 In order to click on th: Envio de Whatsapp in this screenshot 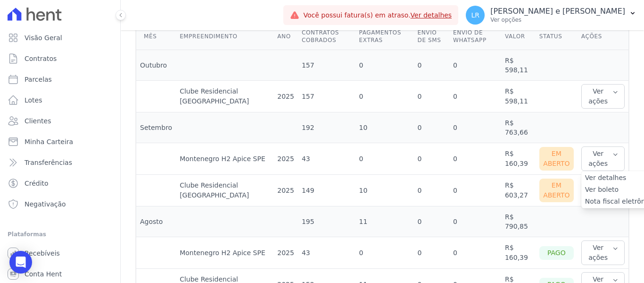, I will do `click(475, 36)`.